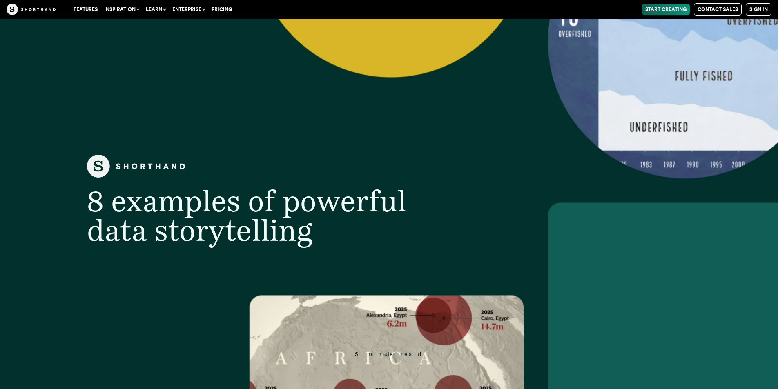 Image resolution: width=778 pixels, height=389 pixels. Describe the element at coordinates (665, 9) in the screenshot. I see `a: Start Creating` at that location.